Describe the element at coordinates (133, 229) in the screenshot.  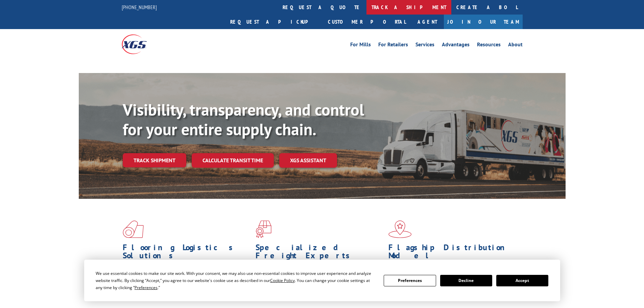
I see `img: xgs-icon-total-supply-chain-intelligence-red` at that location.